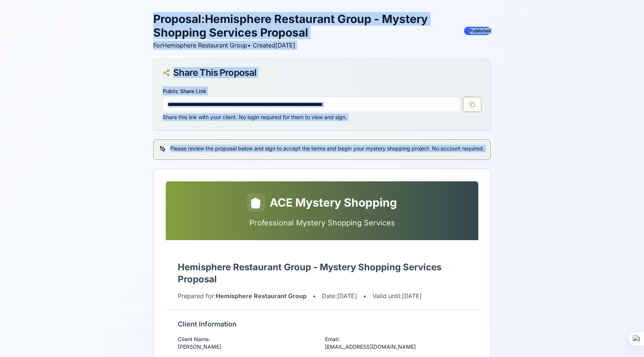  I want to click on h1: ACE Mystery Shopping, so click(333, 203).